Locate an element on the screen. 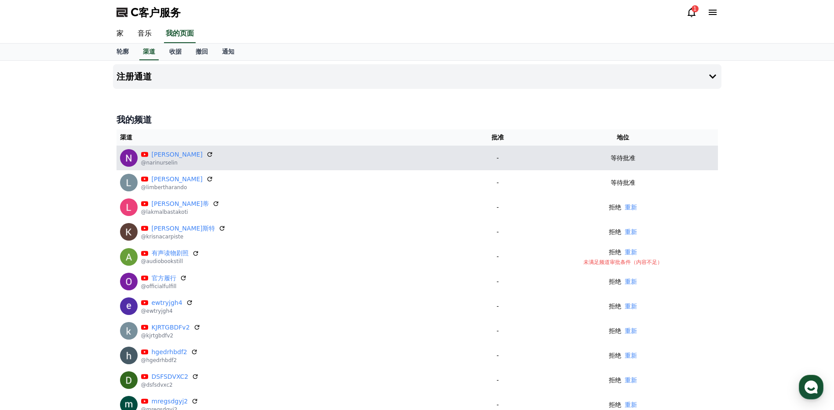  p: @dsfsdvxc2 is located at coordinates (170, 385).